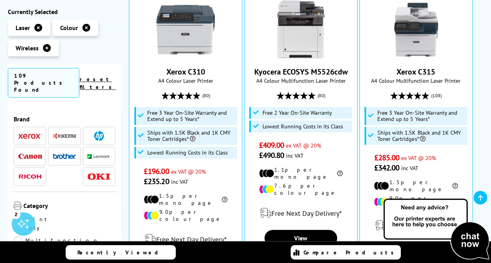 The height and width of the screenshot is (263, 491). I want to click on img: Kyocera, so click(64, 136).